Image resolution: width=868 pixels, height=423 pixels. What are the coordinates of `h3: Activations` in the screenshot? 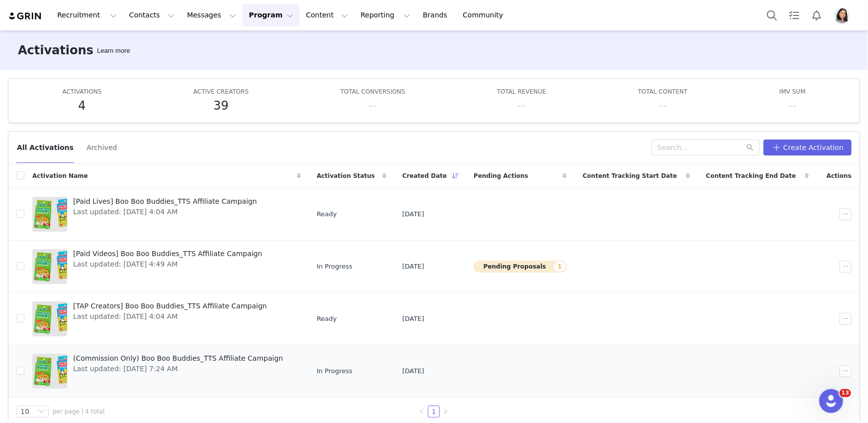 It's located at (55, 50).